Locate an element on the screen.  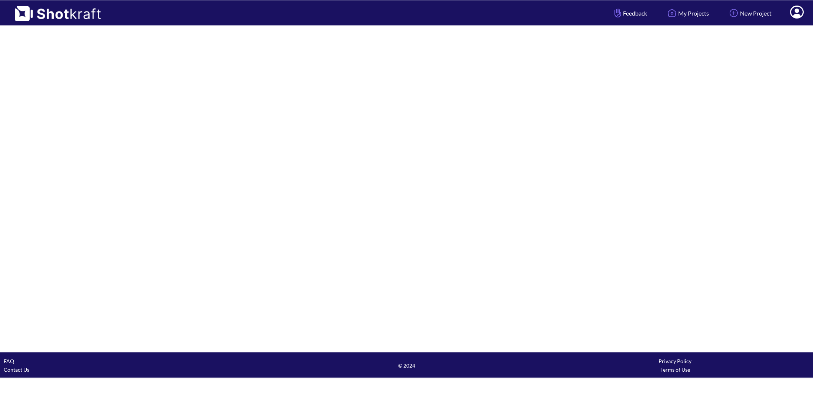
img: Add Icon is located at coordinates (734, 13).